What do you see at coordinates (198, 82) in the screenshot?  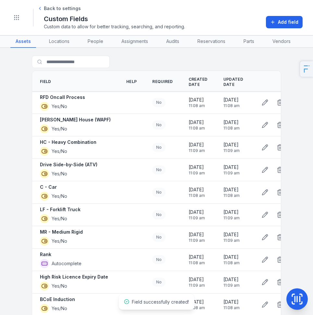 I see `span: Created Date` at bounding box center [198, 82].